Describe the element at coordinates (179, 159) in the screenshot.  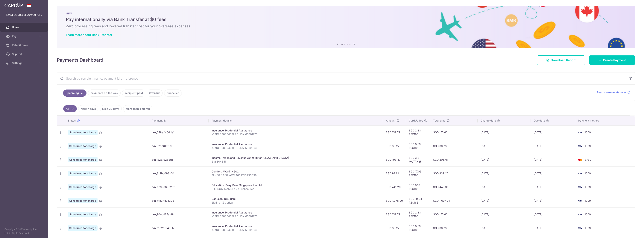
I see `td: txn_1a2c7c2b3d1` at that location.